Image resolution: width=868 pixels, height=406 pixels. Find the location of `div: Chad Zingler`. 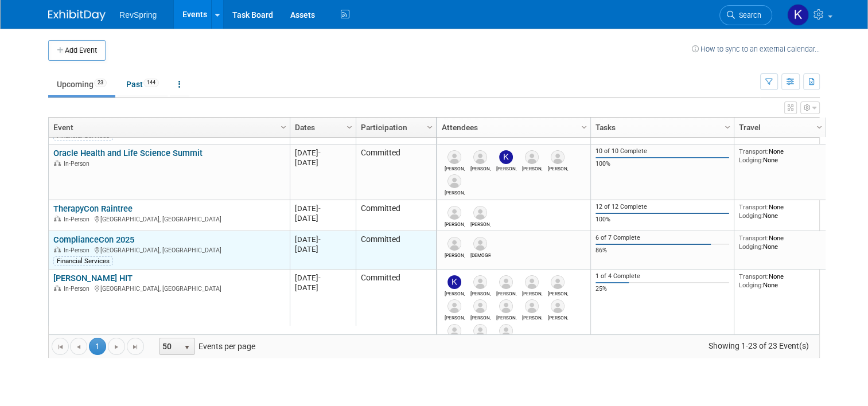

div: Chad Zingler is located at coordinates (532, 317).